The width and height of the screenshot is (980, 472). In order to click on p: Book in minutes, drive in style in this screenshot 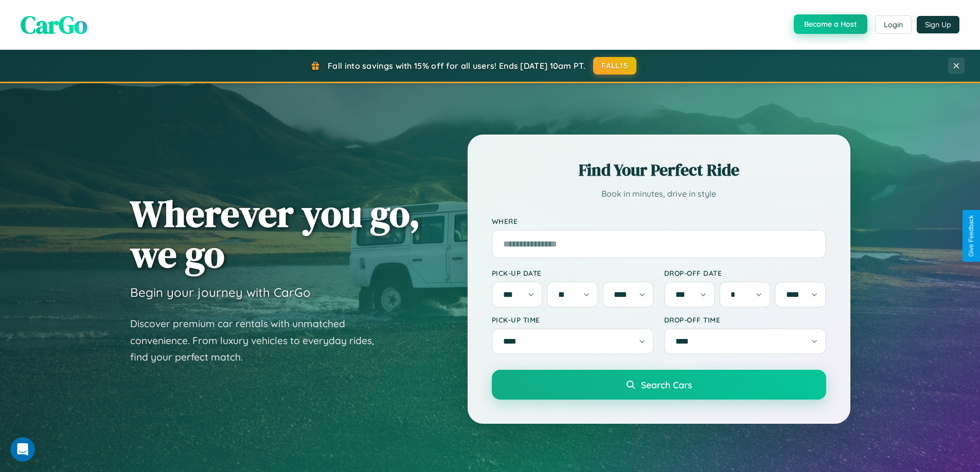, I will do `click(659, 193)`.